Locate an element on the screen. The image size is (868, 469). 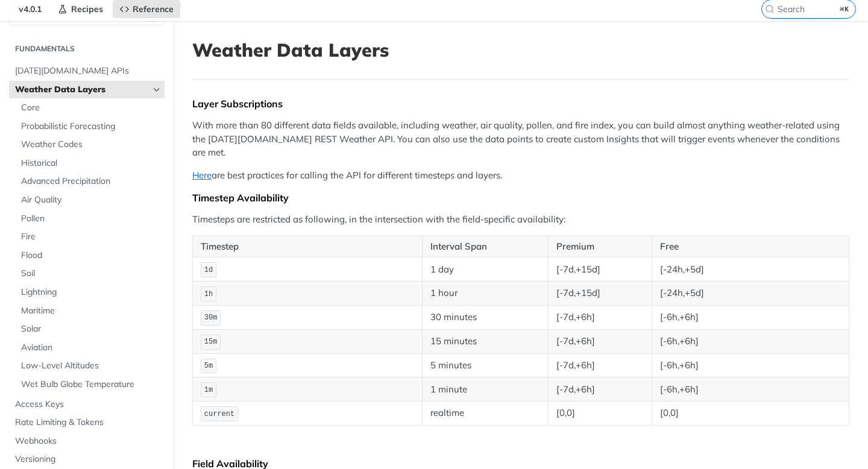
span: Flood is located at coordinates (91, 255).